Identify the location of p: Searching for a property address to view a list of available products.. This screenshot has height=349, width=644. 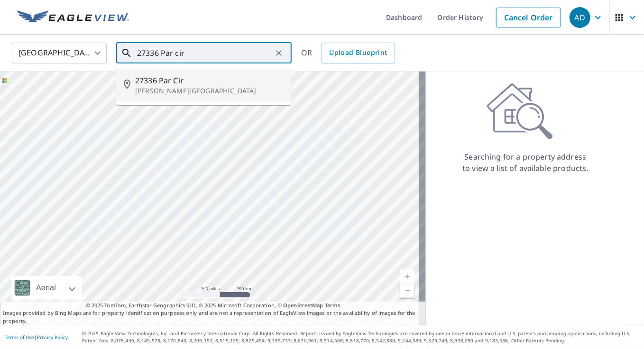
(525, 162).